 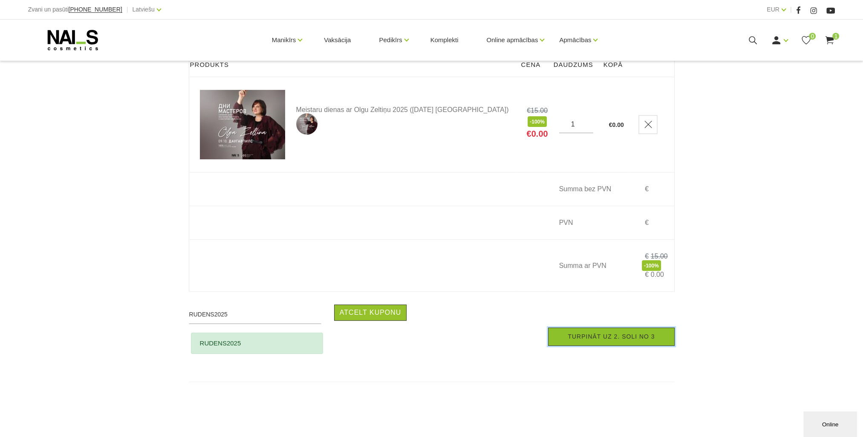 What do you see at coordinates (613, 65) in the screenshot?
I see `th: Kopā` at bounding box center [613, 65].